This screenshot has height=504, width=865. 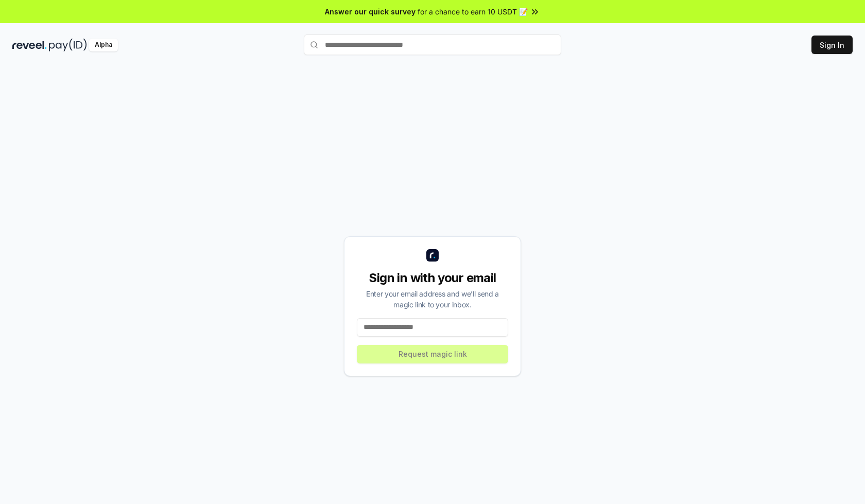 What do you see at coordinates (68, 45) in the screenshot?
I see `img: pay_id` at bounding box center [68, 45].